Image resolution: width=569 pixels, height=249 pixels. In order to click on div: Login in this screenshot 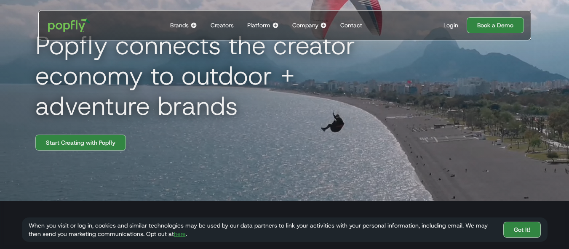, I will do `click(451, 25)`.